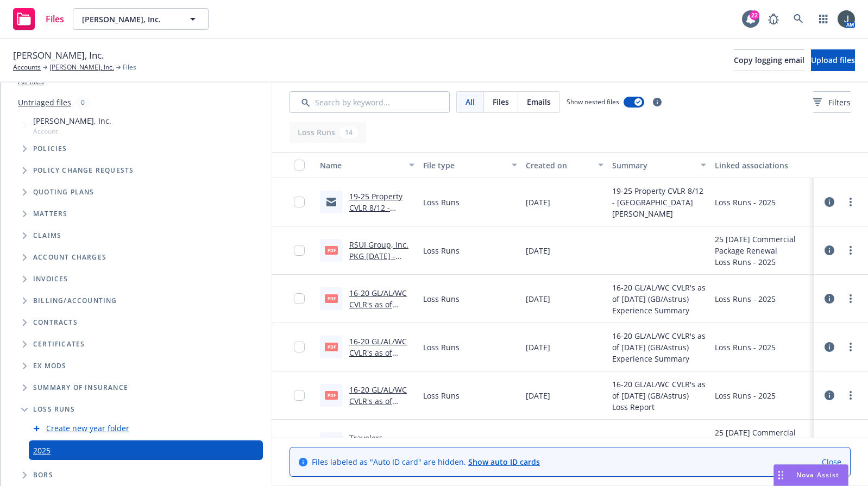 This screenshot has height=486, width=868. I want to click on a: Files, so click(39, 19).